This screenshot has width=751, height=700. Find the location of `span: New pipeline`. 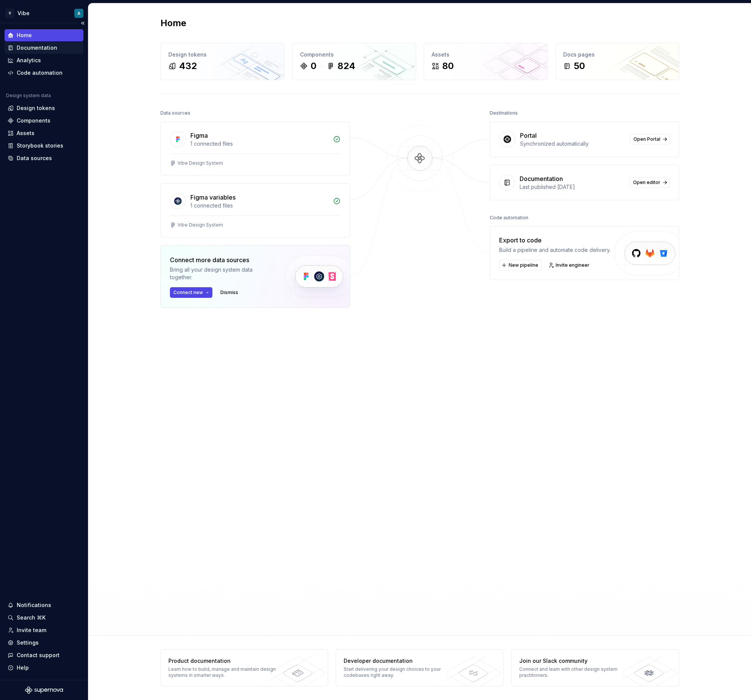

span: New pipeline is located at coordinates (523, 265).